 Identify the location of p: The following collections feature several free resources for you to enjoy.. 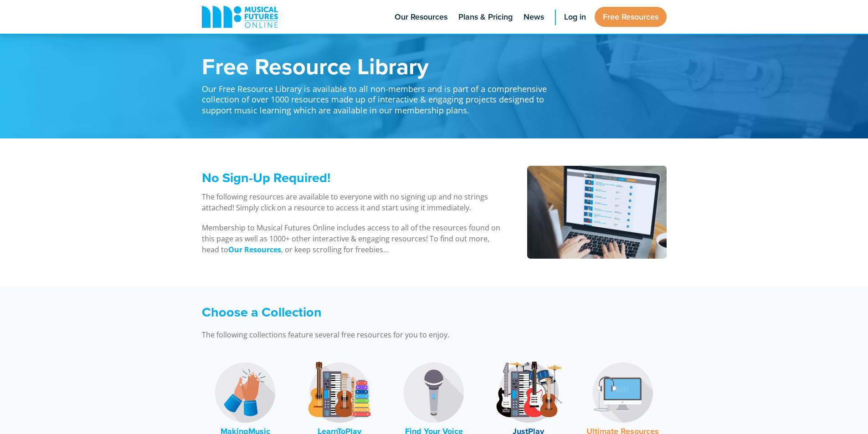
(380, 335).